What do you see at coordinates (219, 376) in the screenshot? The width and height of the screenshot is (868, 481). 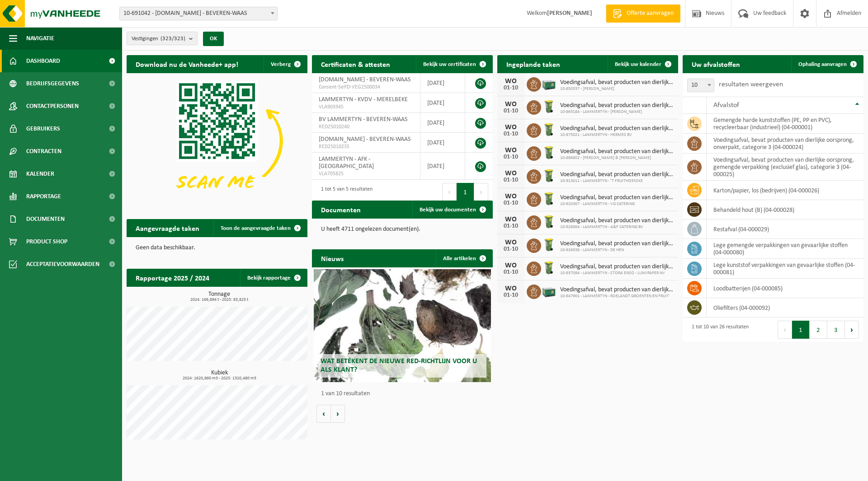 I see `h3: Kubiek` at bounding box center [219, 376].